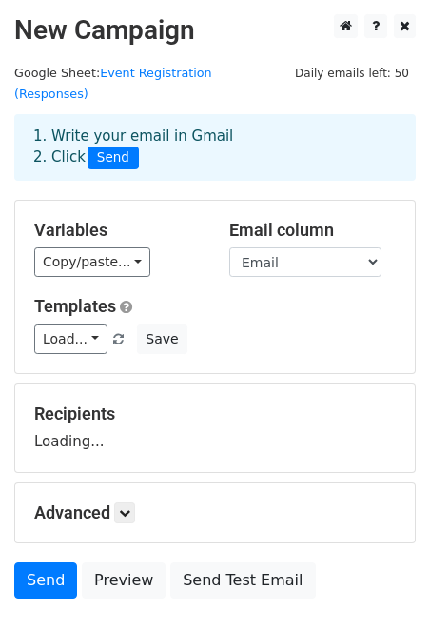 The image size is (430, 629). I want to click on a: Send, so click(46, 580).